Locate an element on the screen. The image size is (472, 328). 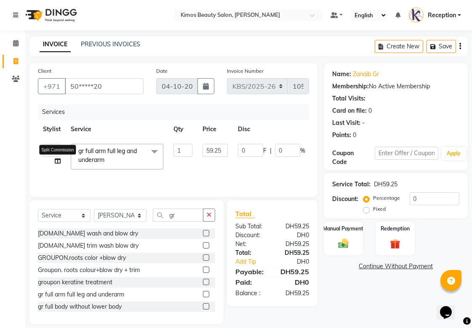
th: Stylist is located at coordinates (52, 129).